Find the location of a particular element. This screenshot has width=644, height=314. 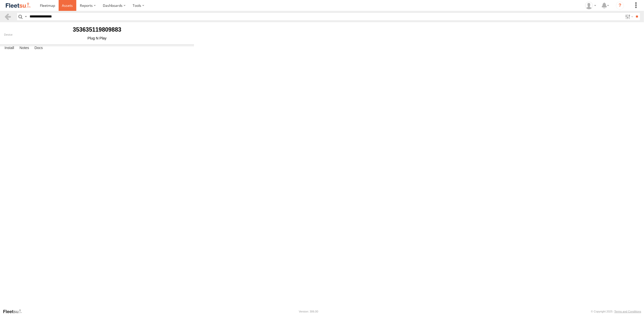

label: Search Filter Options is located at coordinates (628, 17).